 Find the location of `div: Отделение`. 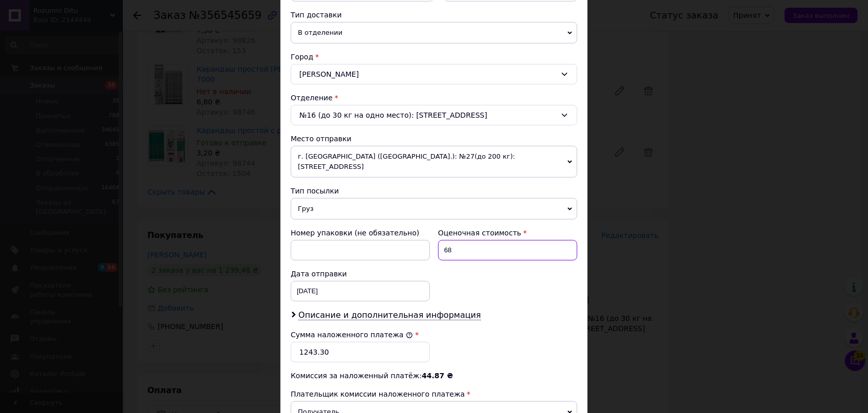

div: Отделение is located at coordinates (434, 98).